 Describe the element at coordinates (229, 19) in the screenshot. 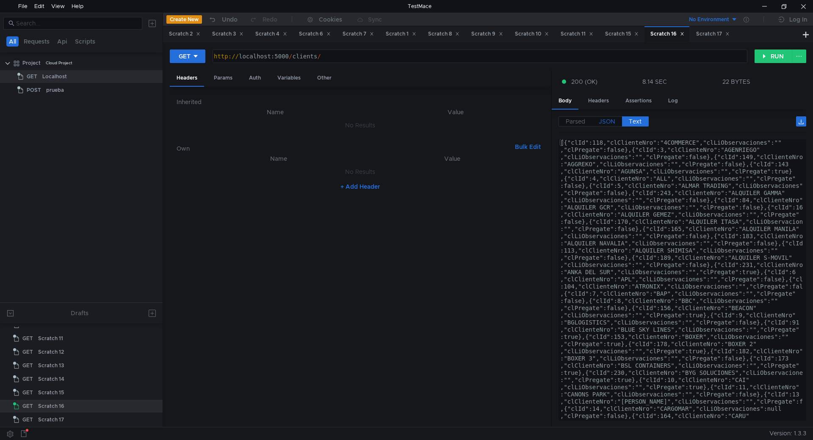

I see `div: Undo` at that location.